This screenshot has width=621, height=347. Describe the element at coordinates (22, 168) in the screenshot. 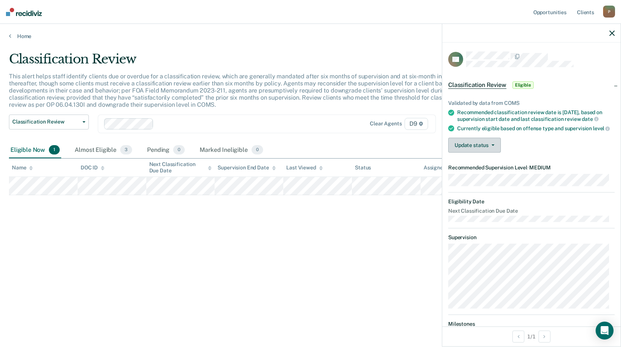

I see `div: Name` at that location.